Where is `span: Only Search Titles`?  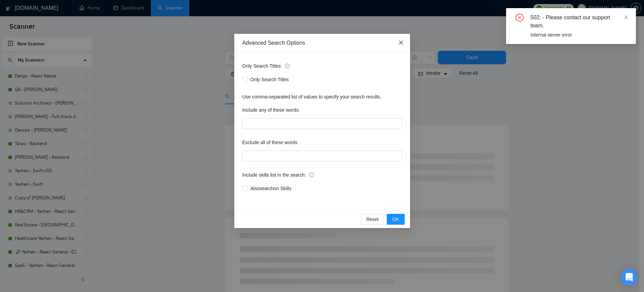 span: Only Search Titles is located at coordinates (270, 79).